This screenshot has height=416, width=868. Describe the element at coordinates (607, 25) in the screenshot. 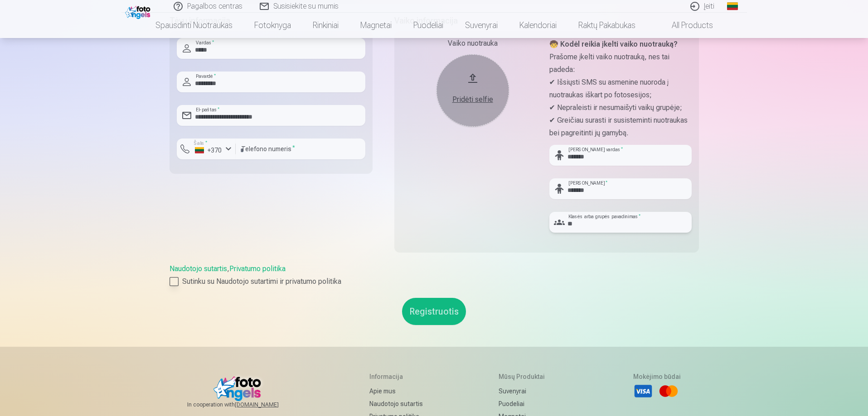

I see `a: Raktų pakabukas` at that location.